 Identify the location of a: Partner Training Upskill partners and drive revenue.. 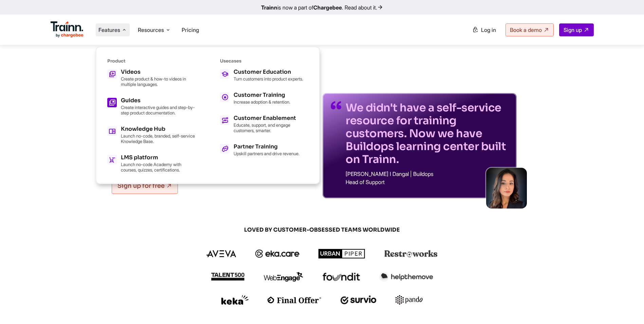
(264, 150).